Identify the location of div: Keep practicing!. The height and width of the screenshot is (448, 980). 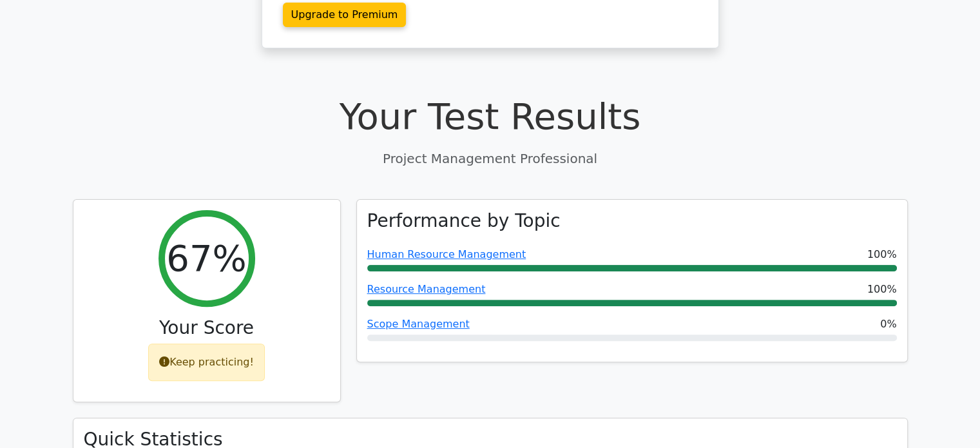
(206, 362).